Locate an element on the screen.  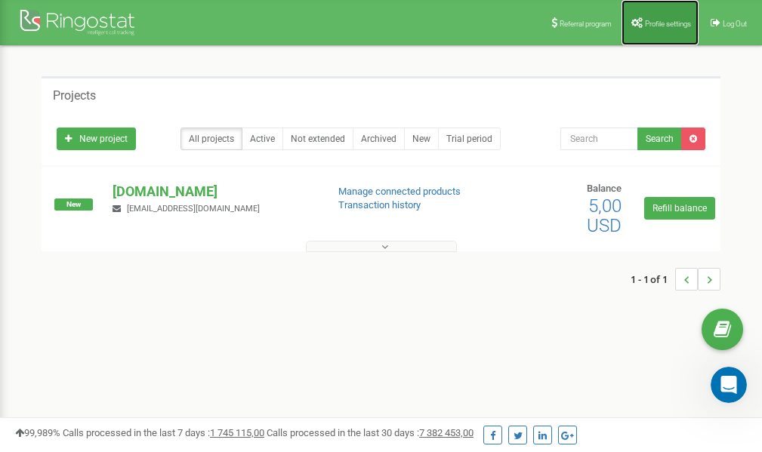
a: Active is located at coordinates (262, 139).